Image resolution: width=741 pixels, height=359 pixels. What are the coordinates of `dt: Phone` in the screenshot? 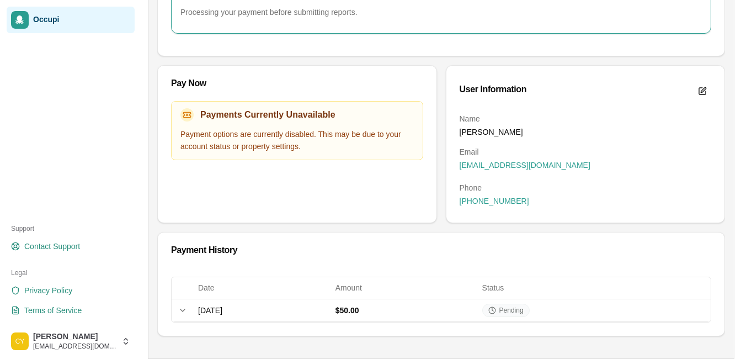 It's located at (586, 188).